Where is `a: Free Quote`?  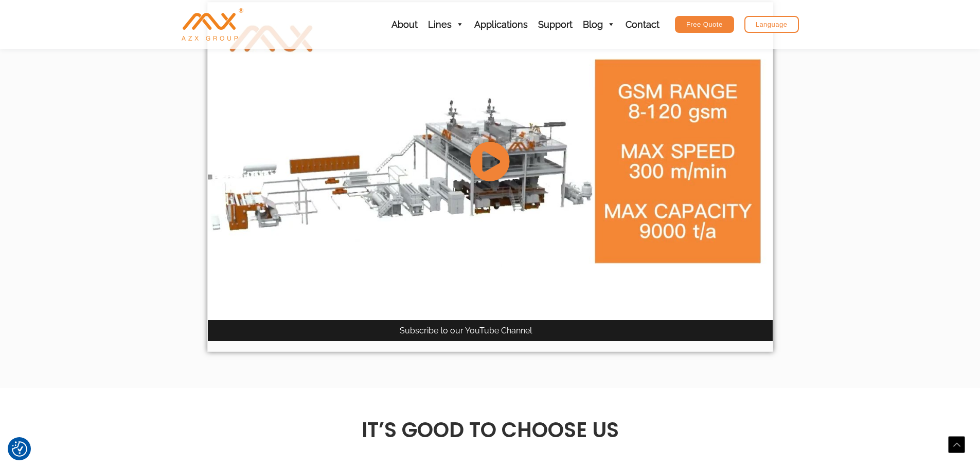 a: Free Quote is located at coordinates (704, 24).